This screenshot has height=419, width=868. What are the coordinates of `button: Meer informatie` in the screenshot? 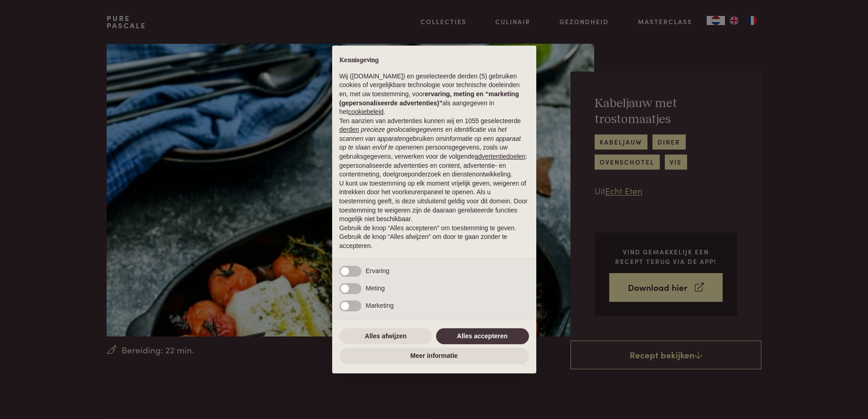 It's located at (434, 356).